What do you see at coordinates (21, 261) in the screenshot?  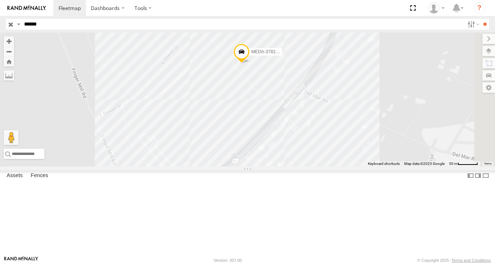 I see `a: Visit our Website` at bounding box center [21, 261].